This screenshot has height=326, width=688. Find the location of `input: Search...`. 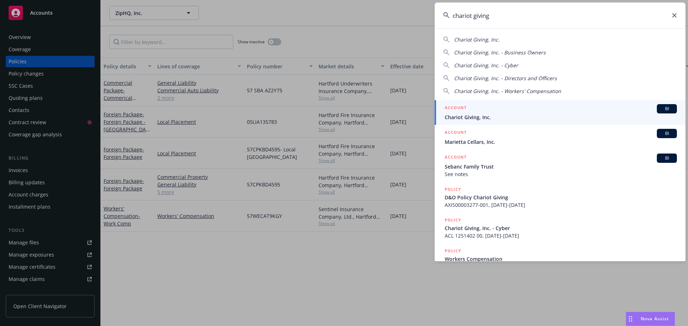

input: Search... is located at coordinates (560, 15).